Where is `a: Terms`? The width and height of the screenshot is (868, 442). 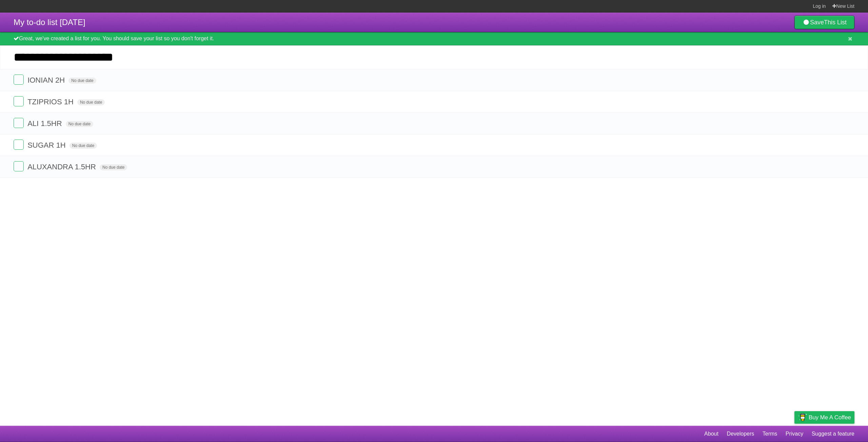
a: Terms is located at coordinates (771, 434).